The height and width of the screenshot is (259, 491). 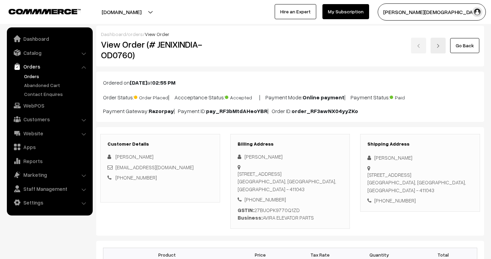 What do you see at coordinates (250, 218) in the screenshot?
I see `b: Business:` at bounding box center [250, 218].